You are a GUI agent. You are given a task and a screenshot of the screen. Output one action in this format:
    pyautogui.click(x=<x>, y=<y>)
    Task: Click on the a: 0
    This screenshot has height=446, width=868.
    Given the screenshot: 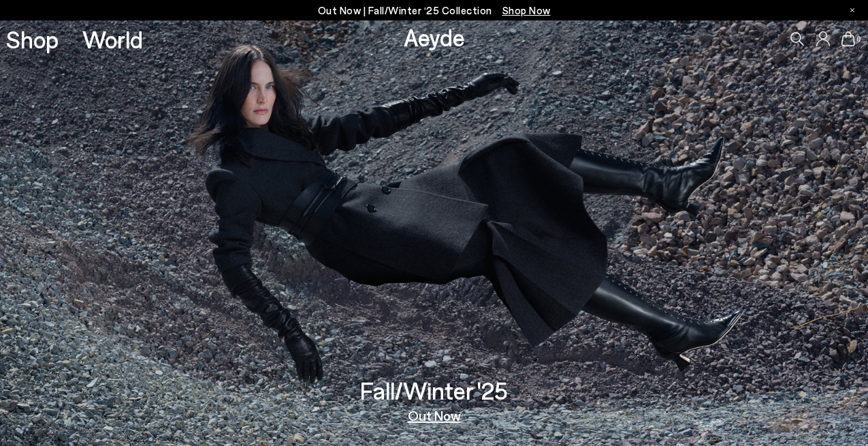 What is the action you would take?
    pyautogui.click(x=848, y=39)
    